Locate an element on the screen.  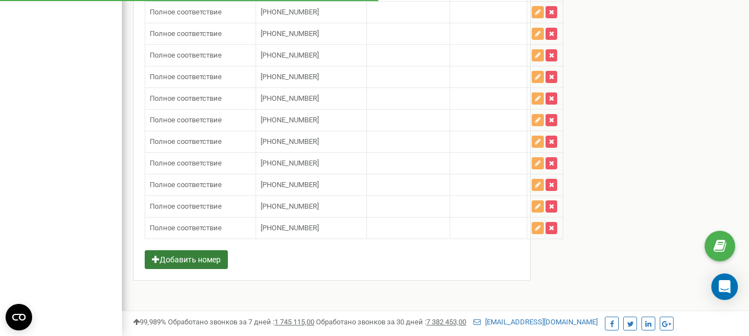
div: Open Intercom Messenger is located at coordinates (725, 287).